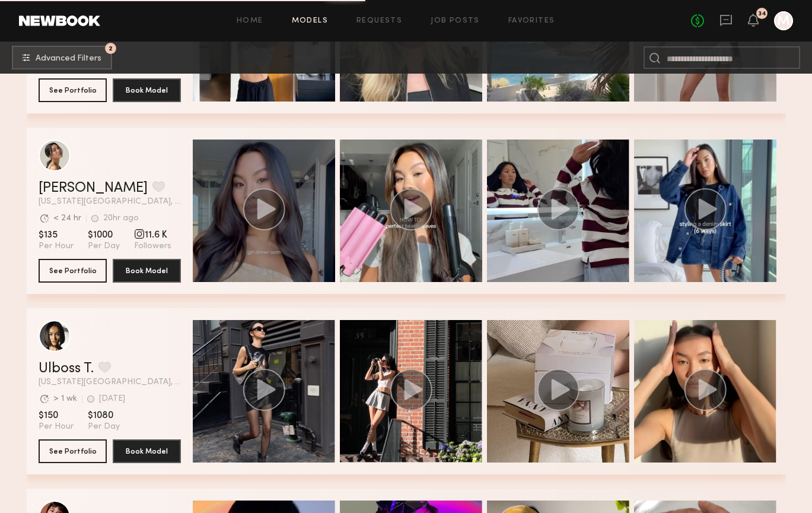 Image resolution: width=812 pixels, height=513 pixels. What do you see at coordinates (153, 235) in the screenshot?
I see `span: 11.6 K` at bounding box center [153, 235].